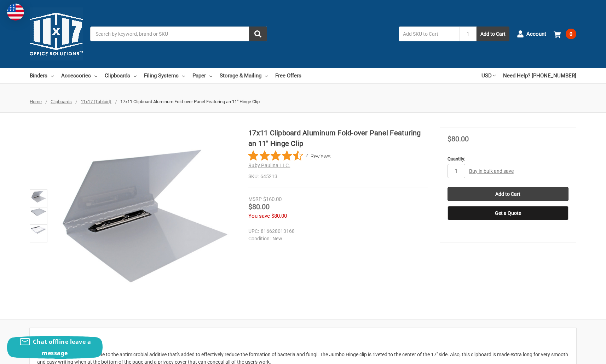  What do you see at coordinates (61, 101) in the screenshot?
I see `span: Clipboards` at bounding box center [61, 101].